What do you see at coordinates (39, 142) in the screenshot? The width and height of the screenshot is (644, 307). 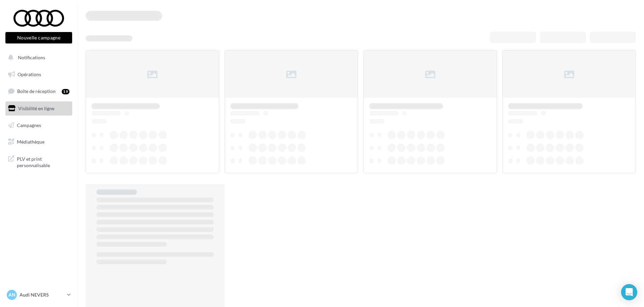 I see `a: Médiathèque` at bounding box center [39, 142].